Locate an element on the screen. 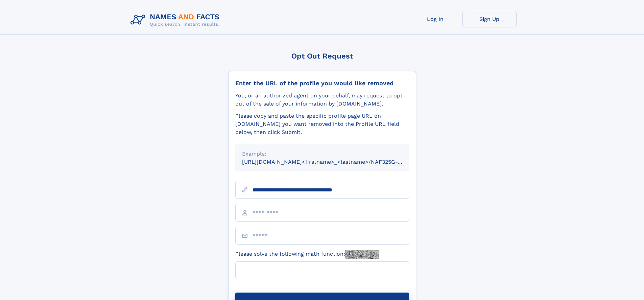 The image size is (644, 300). label: Please solve the following math function: is located at coordinates (307, 254).